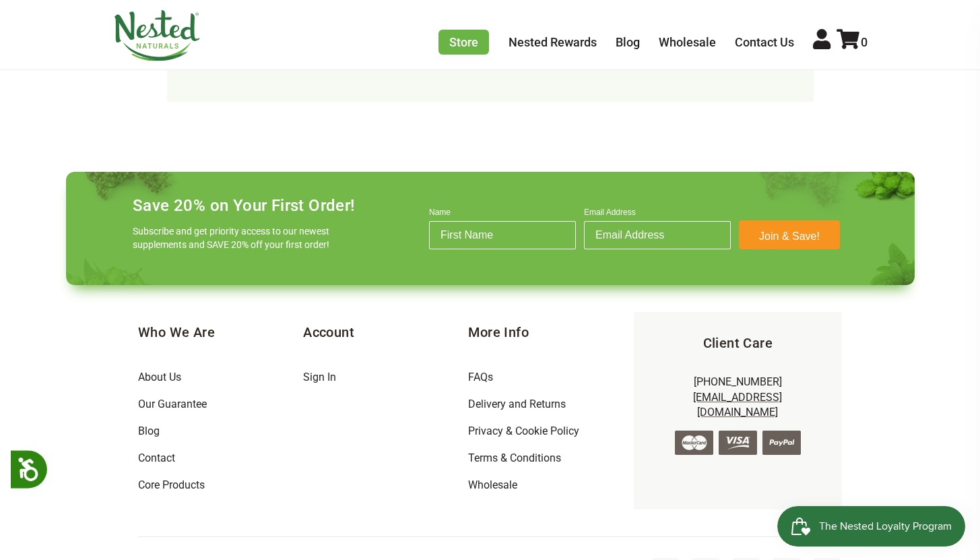  I want to click on a: Contact Us, so click(764, 41).